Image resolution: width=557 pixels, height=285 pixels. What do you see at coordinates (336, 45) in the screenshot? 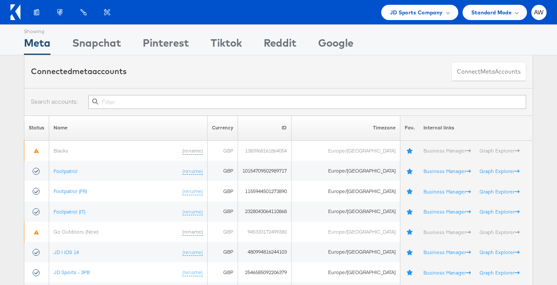
I see `div: Google` at bounding box center [336, 45].